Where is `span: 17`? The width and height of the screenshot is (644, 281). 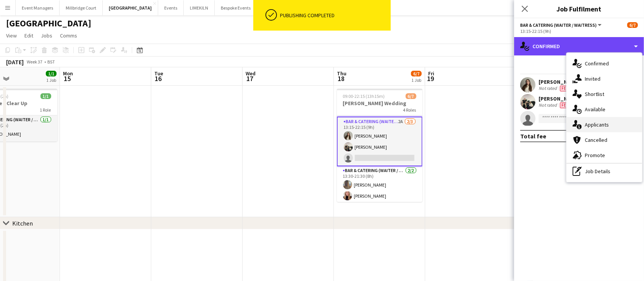
span: 17 is located at coordinates (250, 78).